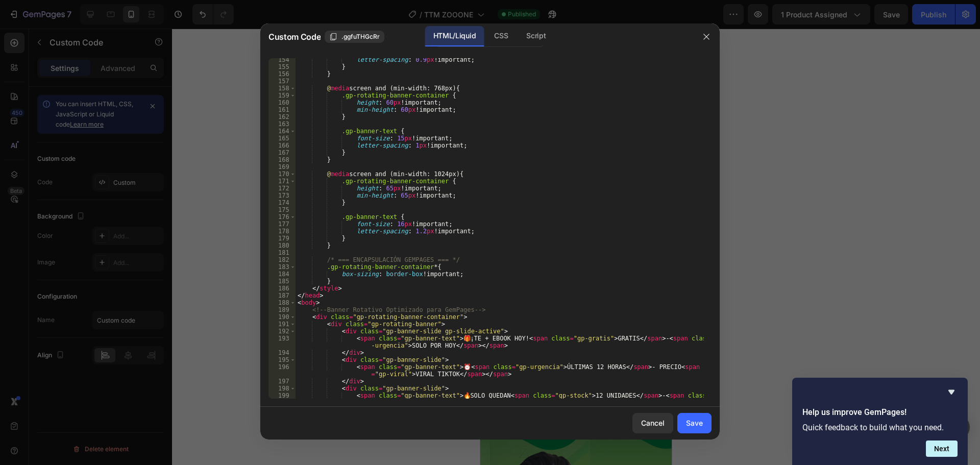 This screenshot has width=980, height=465. I want to click on span: iPhone 13 Mini ( 375 px), so click(85, 10).